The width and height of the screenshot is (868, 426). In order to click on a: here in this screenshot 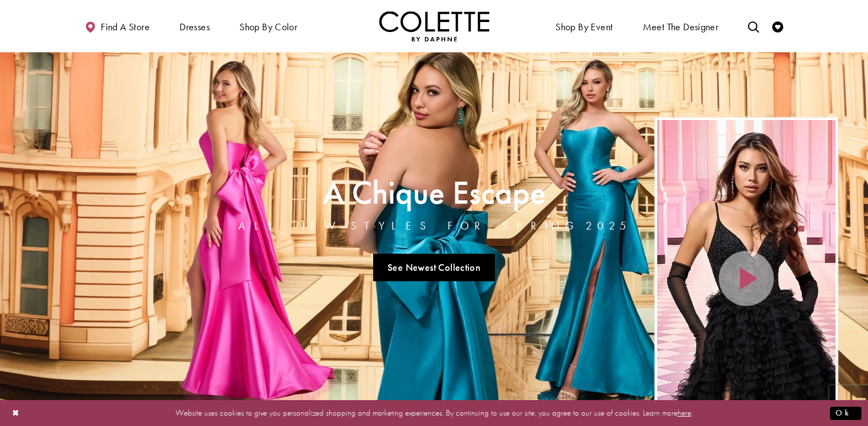, I will do `click(684, 412)`.